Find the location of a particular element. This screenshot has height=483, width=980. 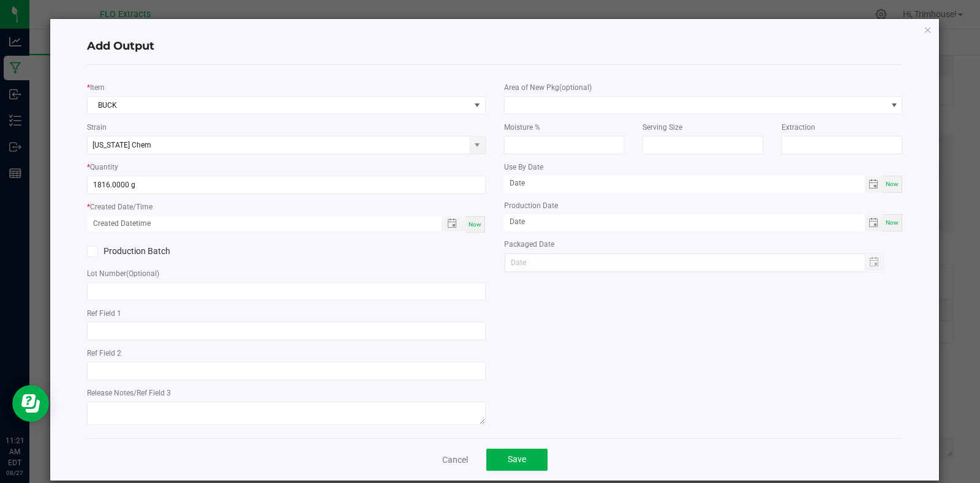

button: Save is located at coordinates (516, 460).